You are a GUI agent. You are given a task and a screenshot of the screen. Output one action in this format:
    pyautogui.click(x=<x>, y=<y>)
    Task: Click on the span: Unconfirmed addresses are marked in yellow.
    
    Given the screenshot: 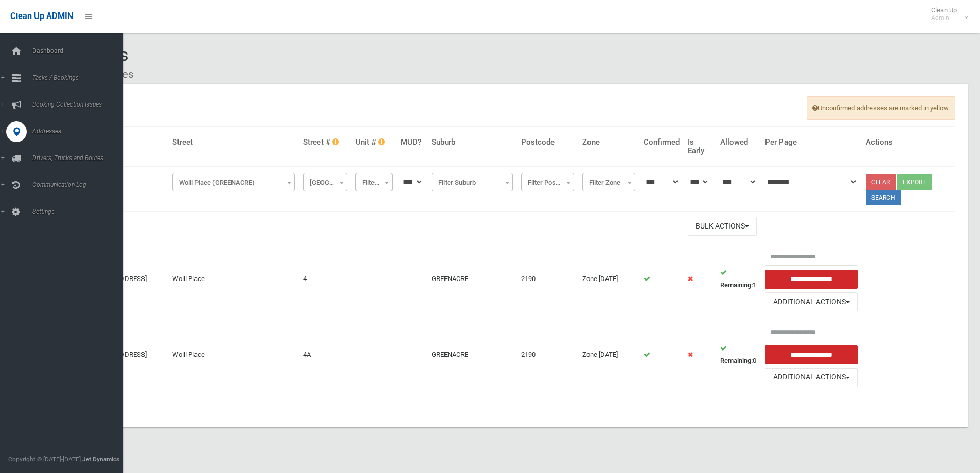 What is the action you would take?
    pyautogui.click(x=881, y=108)
    